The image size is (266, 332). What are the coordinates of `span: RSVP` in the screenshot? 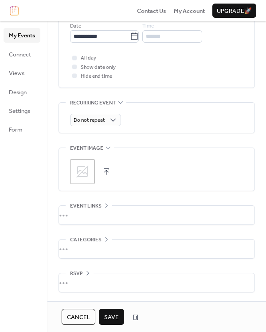 It's located at (76, 273).